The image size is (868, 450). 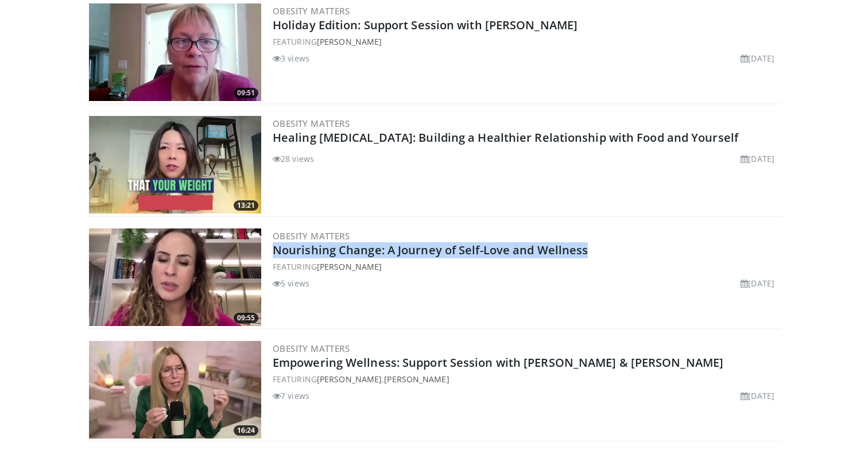 I want to click on div: FEATURING ,, so click(x=526, y=379).